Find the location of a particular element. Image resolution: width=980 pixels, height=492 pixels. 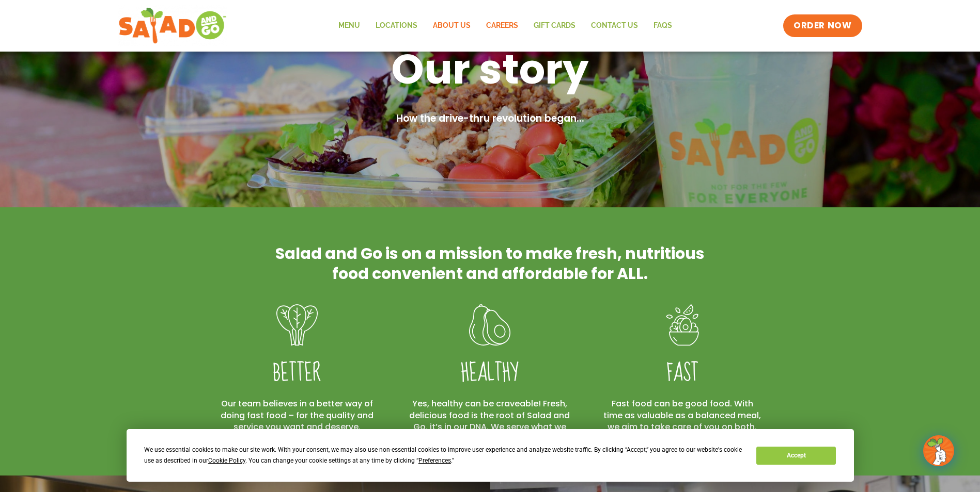

div: We use essential cookies to make our site work. With your consent, we may also use non-essential ... is located at coordinates (444, 456).